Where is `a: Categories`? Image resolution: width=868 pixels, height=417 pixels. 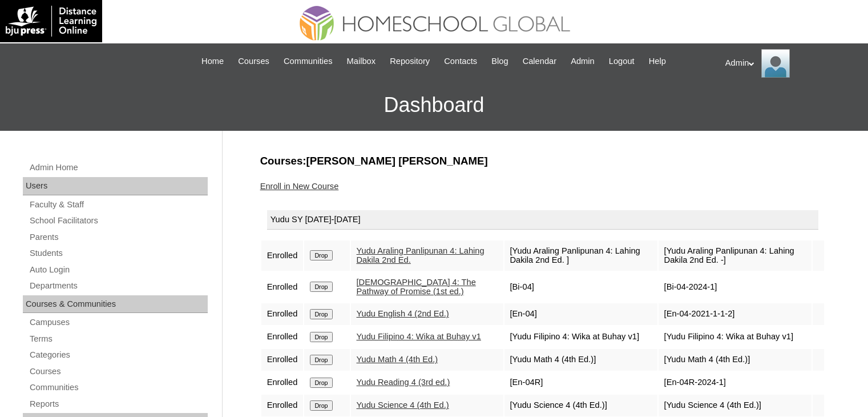
a: Categories is located at coordinates (118, 355).